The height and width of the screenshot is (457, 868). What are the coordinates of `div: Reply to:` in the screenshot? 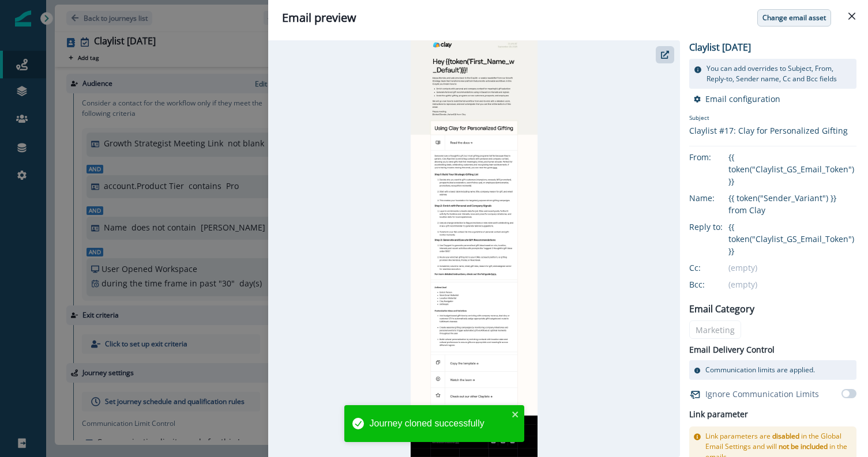 It's located at (718, 226).